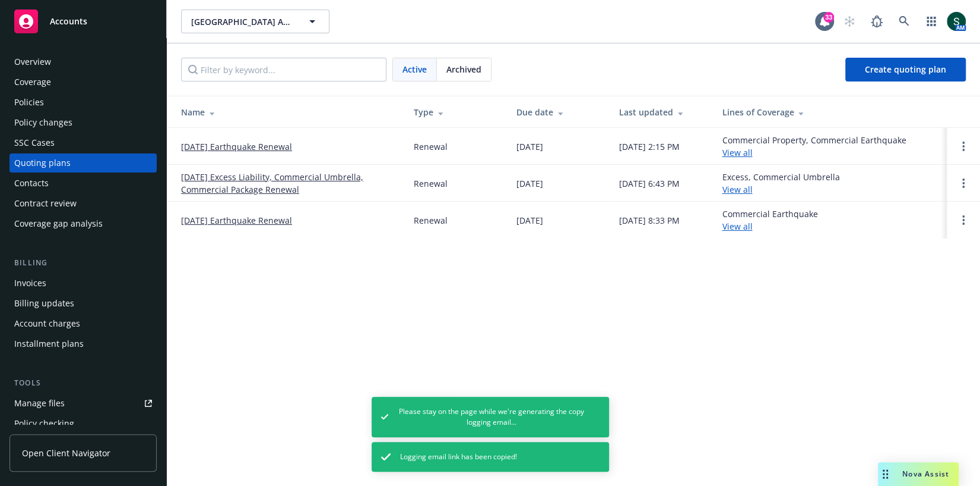 Image resolution: width=980 pixels, height=486 pixels. Describe the element at coordinates (491, 417) in the screenshot. I see `span: Please stay on the page while we're generating the copy logging email...` at that location.